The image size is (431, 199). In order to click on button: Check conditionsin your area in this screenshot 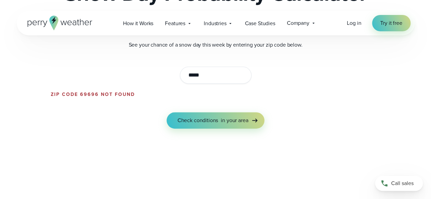, I will do `click(216, 121)`.